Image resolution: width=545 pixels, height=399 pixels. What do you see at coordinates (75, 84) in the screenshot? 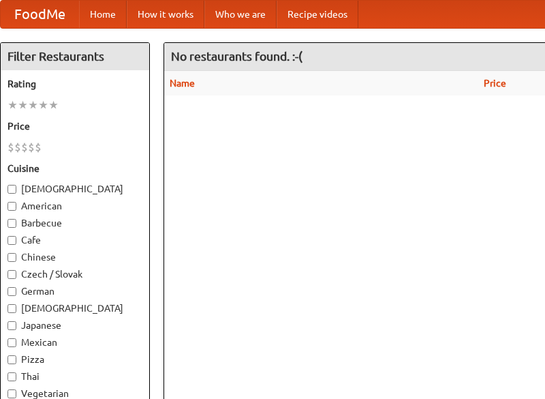
I see `h5: Rating` at bounding box center [75, 84].